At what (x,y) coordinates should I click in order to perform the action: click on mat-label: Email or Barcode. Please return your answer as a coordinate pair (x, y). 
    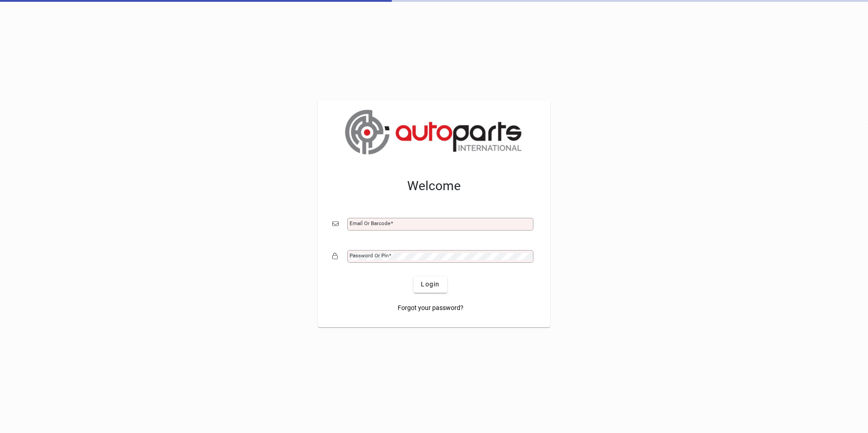
    Looking at the image, I should click on (370, 224).